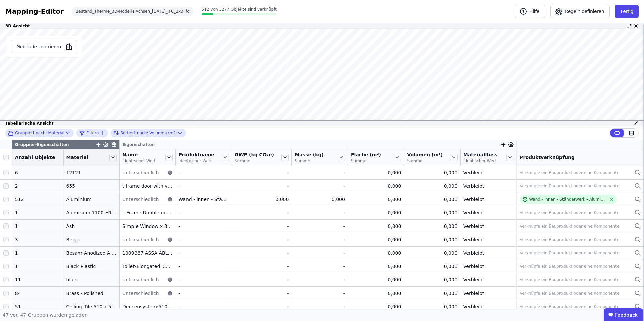 Image resolution: width=644 pixels, height=321 pixels. Describe the element at coordinates (91, 280) in the screenshot. I see `div: blue` at that location.